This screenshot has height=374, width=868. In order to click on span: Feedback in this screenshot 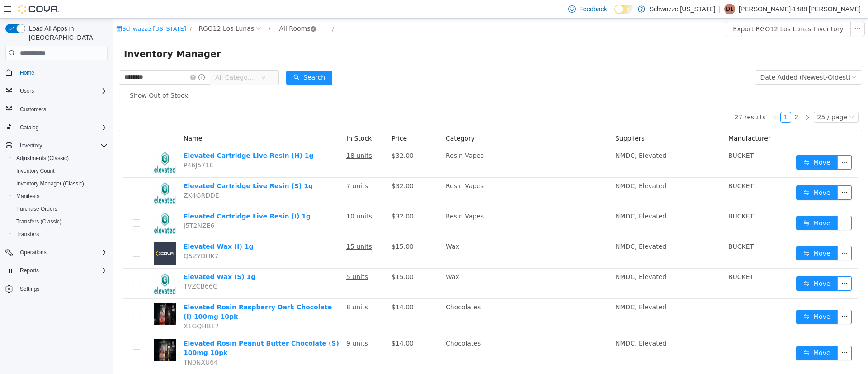, I will do `click(592, 9)`.